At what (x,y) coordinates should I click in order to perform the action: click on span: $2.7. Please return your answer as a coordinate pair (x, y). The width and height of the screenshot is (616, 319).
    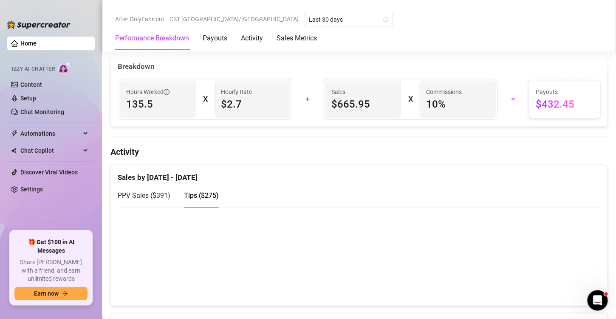
    Looking at the image, I should click on (253, 104).